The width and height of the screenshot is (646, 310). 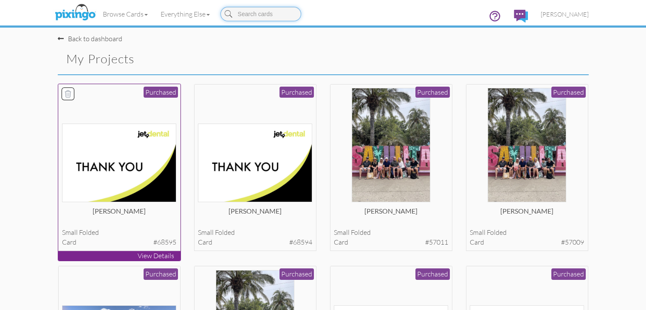 What do you see at coordinates (119, 163) in the screenshot?
I see `img: 122058-1-1728405298990-75e90b0babf53fdf-qa.jpg` at bounding box center [119, 163].